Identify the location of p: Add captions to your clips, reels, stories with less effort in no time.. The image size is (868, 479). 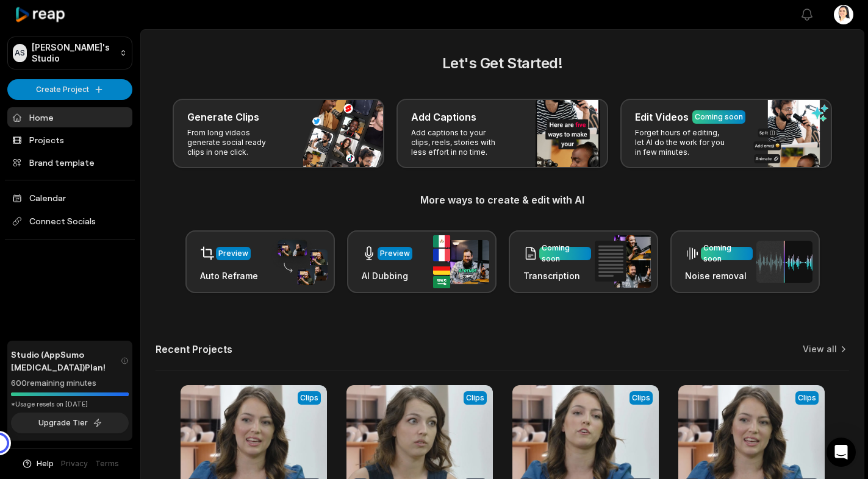
(458, 142).